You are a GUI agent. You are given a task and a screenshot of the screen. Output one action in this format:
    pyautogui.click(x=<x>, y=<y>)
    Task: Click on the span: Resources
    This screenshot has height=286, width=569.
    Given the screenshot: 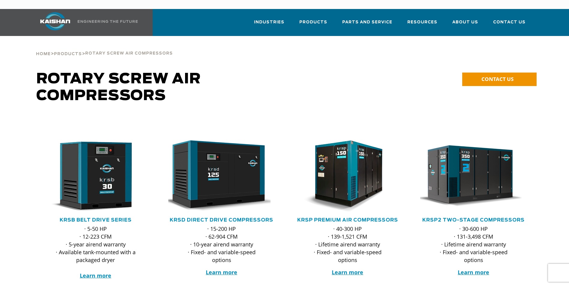 What is the action you would take?
    pyautogui.click(x=422, y=22)
    